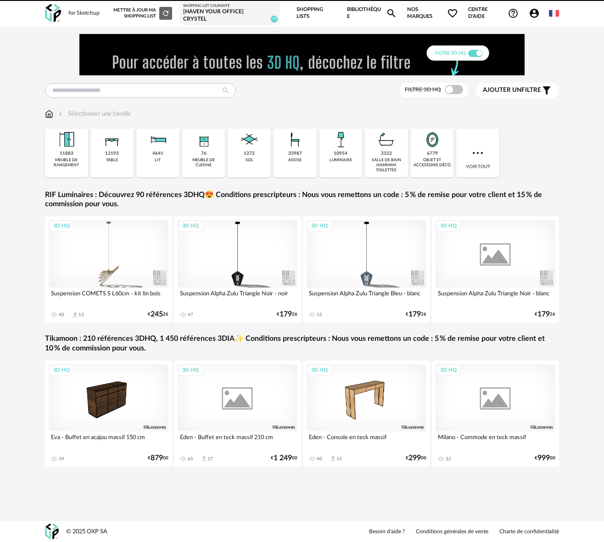 The width and height of the screenshot is (604, 542). I want to click on div: 76, so click(204, 153).